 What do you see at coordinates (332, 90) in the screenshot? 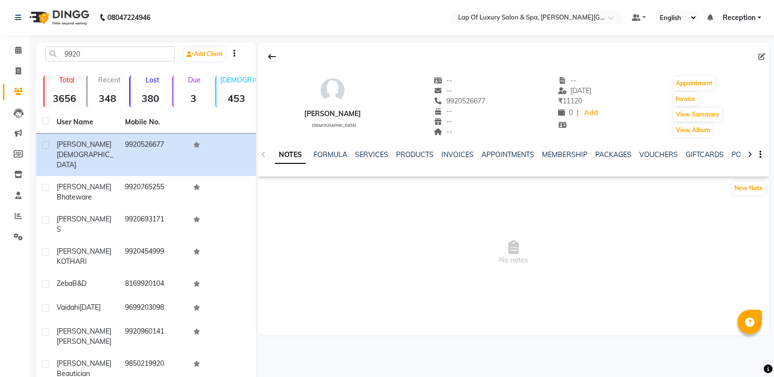
I see `img: avatar` at bounding box center [332, 90].